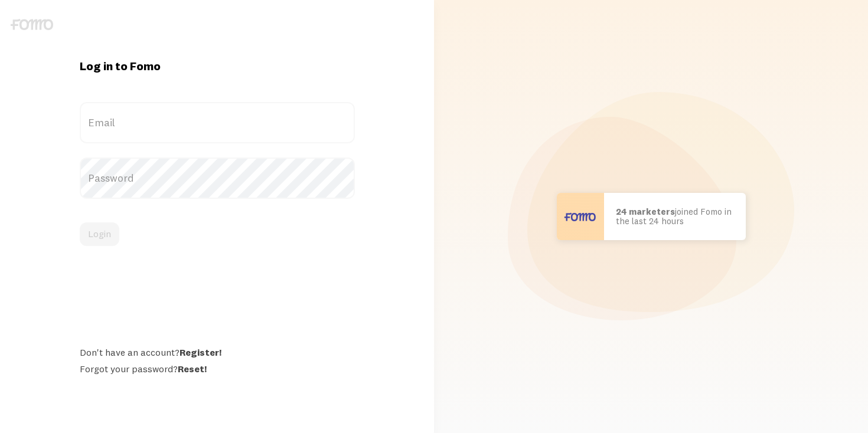 The image size is (868, 433). Describe the element at coordinates (675, 216) in the screenshot. I see `p: joined Fomo in the last 24 hours` at that location.